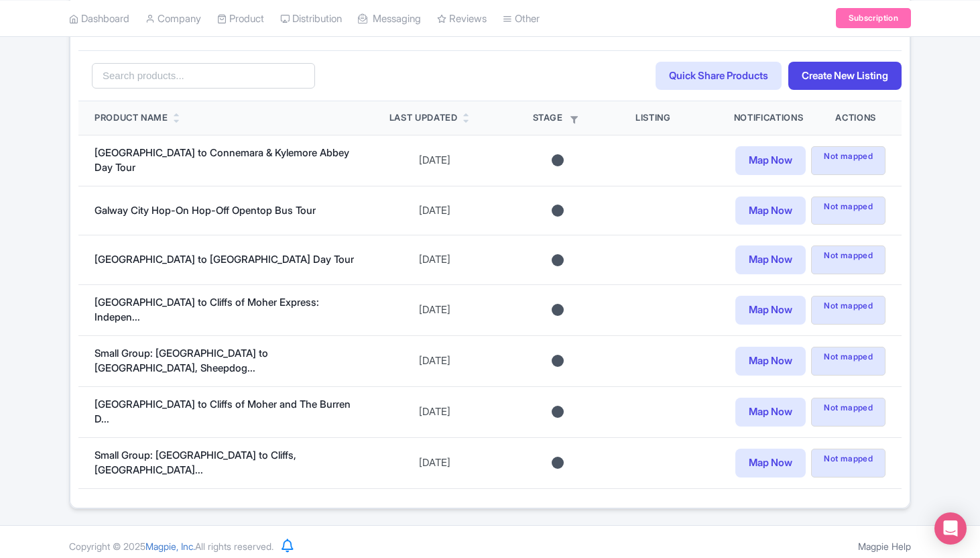 Image resolution: width=980 pixels, height=558 pixels. I want to click on span: Magpie, Inc., so click(171, 546).